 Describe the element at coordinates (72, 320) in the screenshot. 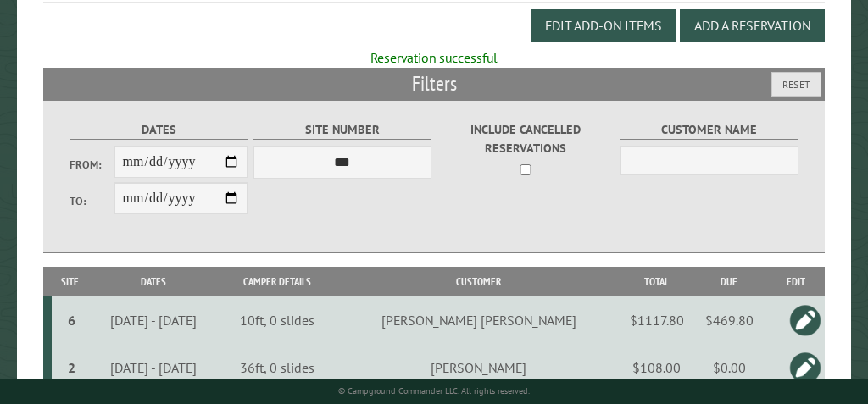

I see `div: 6` at that location.